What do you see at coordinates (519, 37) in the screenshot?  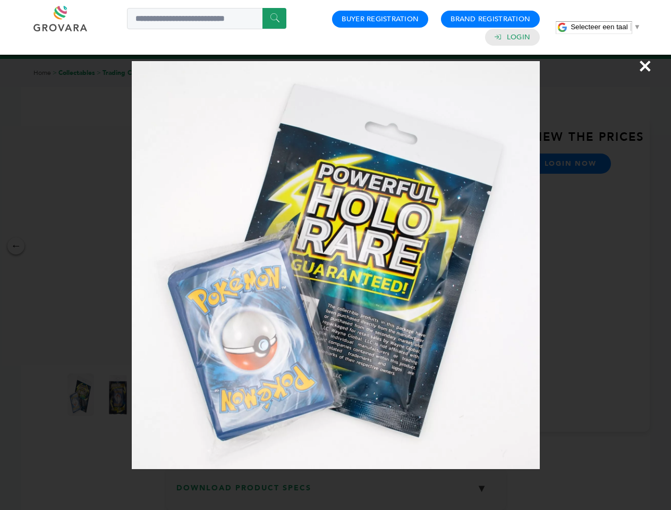 I see `a: Login` at bounding box center [519, 37].